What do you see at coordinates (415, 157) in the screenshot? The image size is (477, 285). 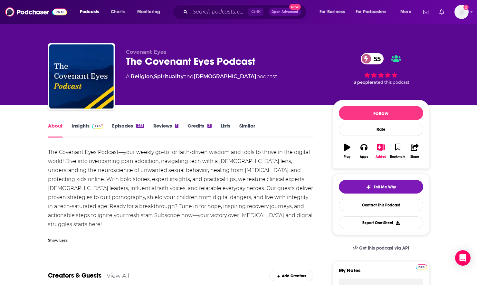 I see `div: Share` at bounding box center [415, 157].